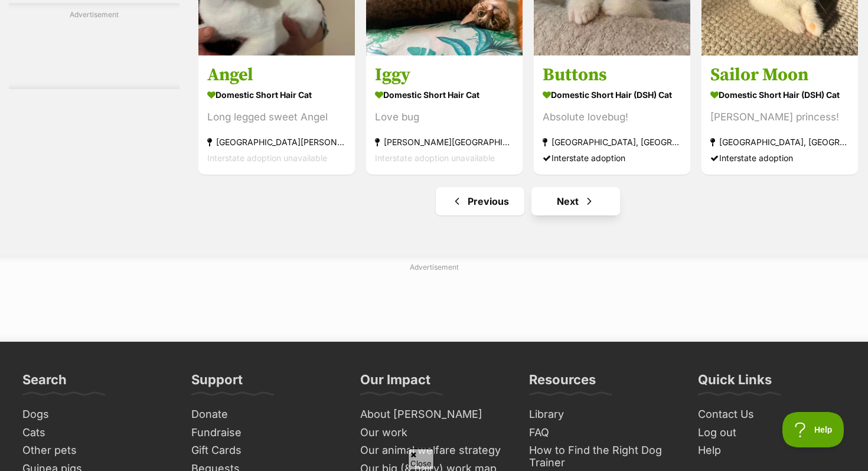 The image size is (868, 471). I want to click on a: Next page, so click(575, 202).